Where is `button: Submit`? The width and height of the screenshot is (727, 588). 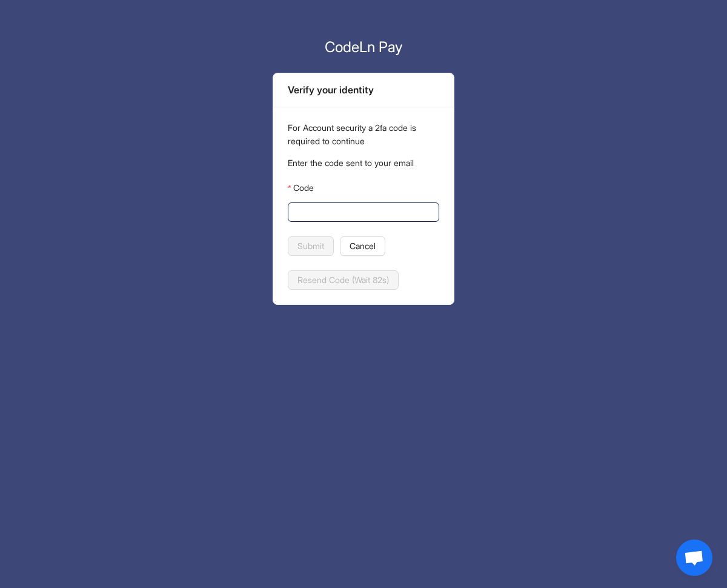
button: Submit is located at coordinates (311, 246).